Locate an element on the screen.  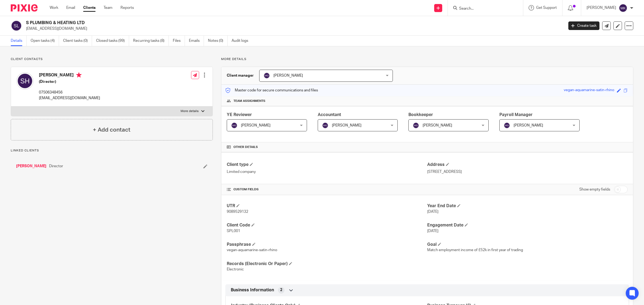
label: Show empty fields is located at coordinates (595, 190).